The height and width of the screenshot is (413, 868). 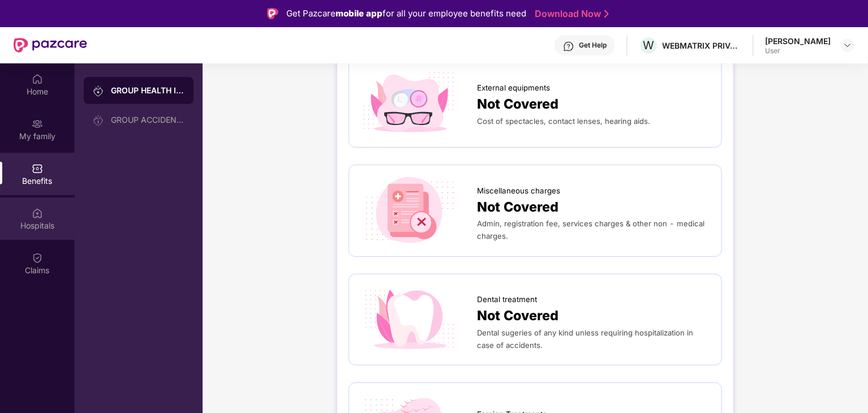 I want to click on span: Cost of spectacles, contact lenses, hearing aids., so click(x=564, y=121).